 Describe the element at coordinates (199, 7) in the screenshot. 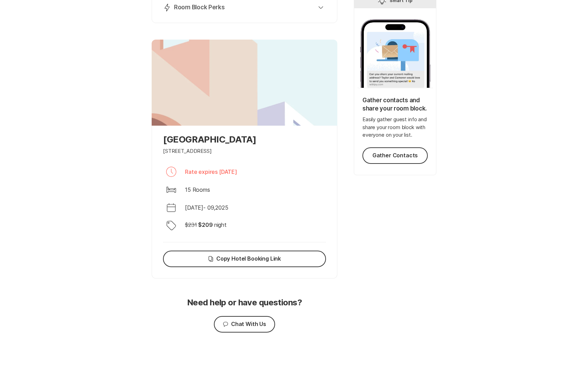

I see `p: Room Block Perks` at that location.